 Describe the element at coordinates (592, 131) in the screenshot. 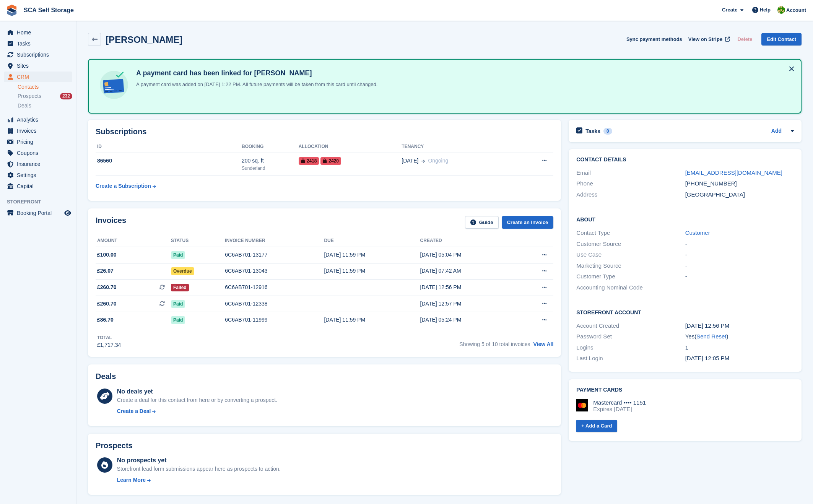

I see `h2: Tasks` at that location.